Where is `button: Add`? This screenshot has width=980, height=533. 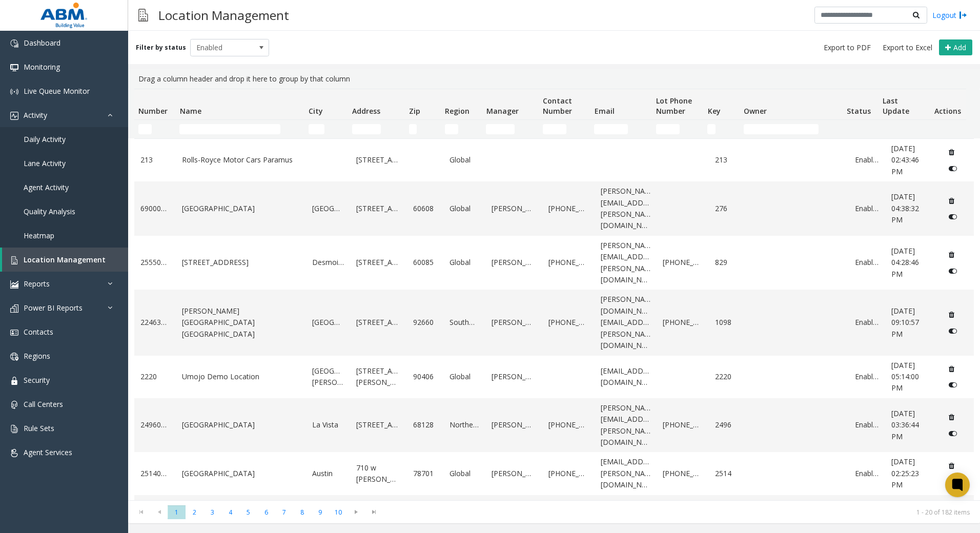 button: Add is located at coordinates (955, 47).